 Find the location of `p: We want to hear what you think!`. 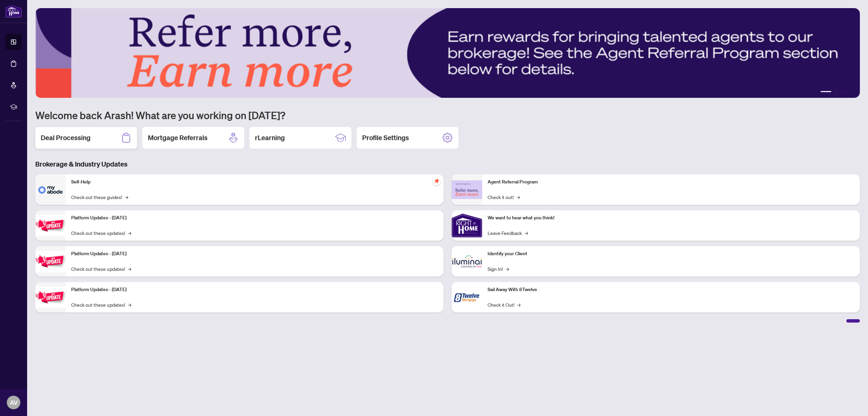

p: We want to hear what you think! is located at coordinates (671, 218).